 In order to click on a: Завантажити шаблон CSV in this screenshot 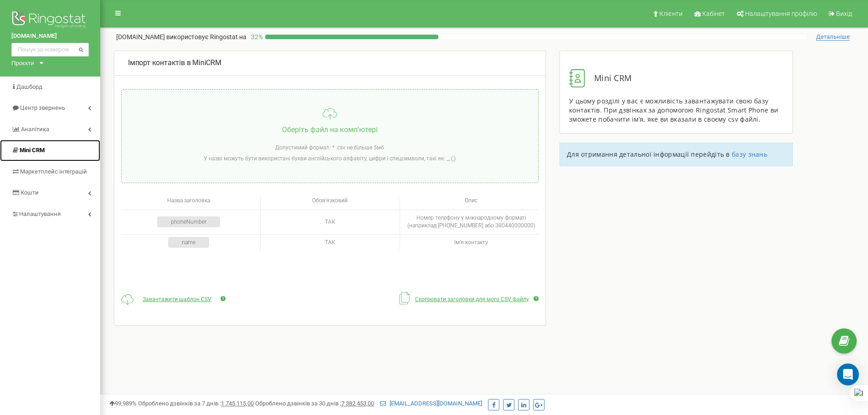, I will do `click(177, 300)`.